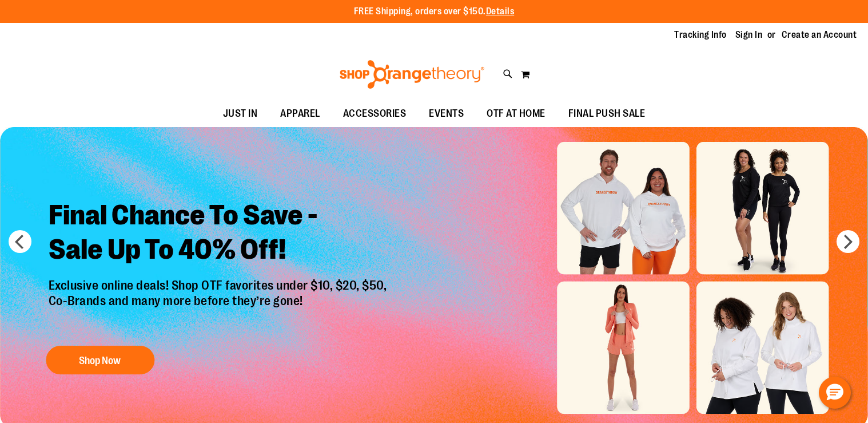 The height and width of the screenshot is (423, 868). What do you see at coordinates (434, 11) in the screenshot?
I see `p: FREE Shipping, orders over $150.` at bounding box center [434, 11].